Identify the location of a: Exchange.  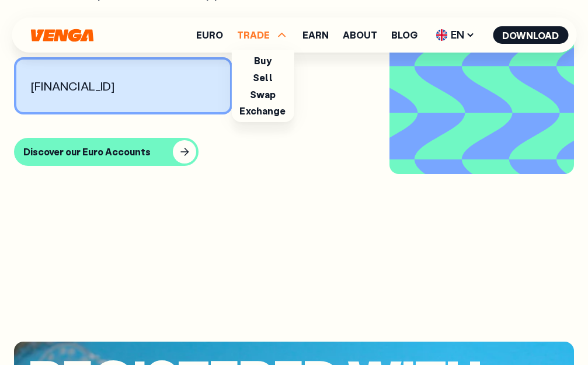
(262, 110).